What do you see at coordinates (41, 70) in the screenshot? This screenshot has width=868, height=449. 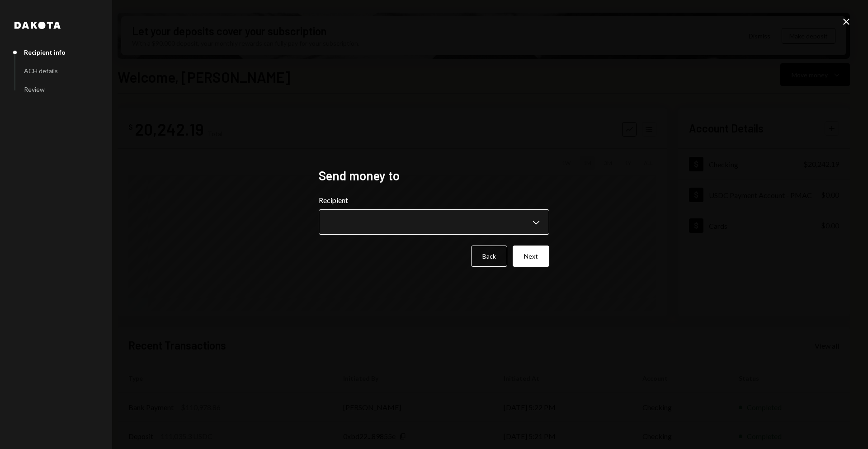 I see `div: ACH details` at bounding box center [41, 70].